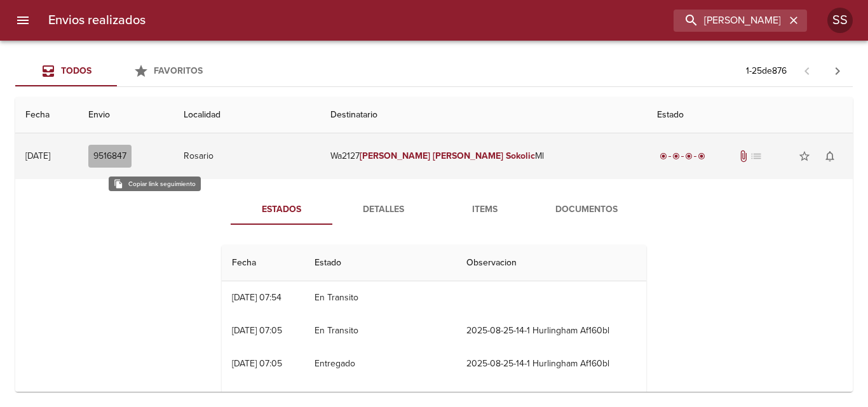 The height and width of the screenshot is (407, 868). I want to click on button: Activar notificaciones, so click(830, 156).